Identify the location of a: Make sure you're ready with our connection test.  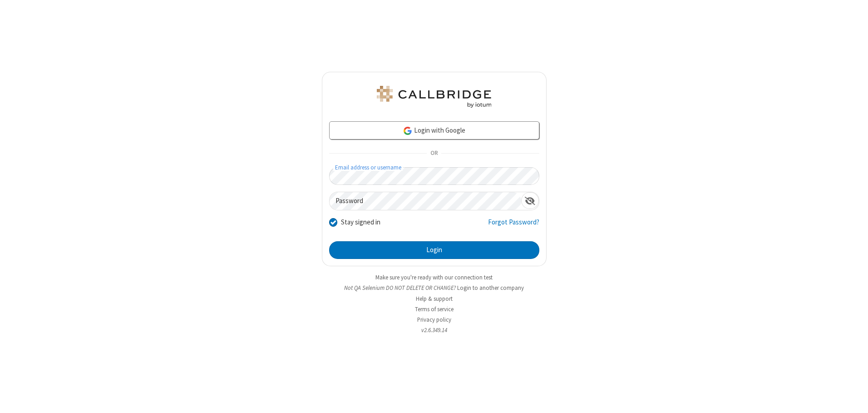
(434, 277).